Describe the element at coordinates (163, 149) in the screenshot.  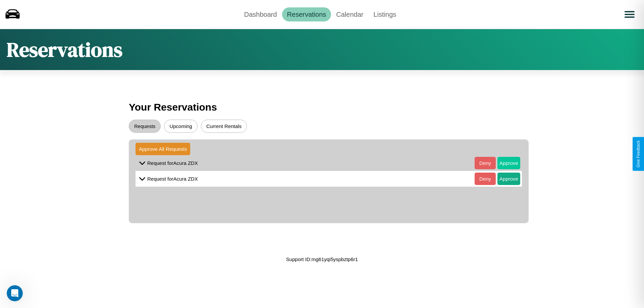
I see `button: Approve All Requests` at that location.